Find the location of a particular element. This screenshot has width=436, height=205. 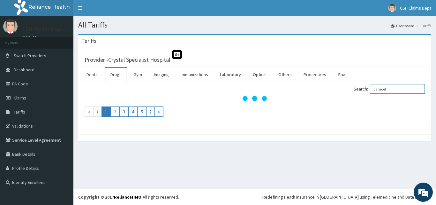

span: St is located at coordinates (177, 54).